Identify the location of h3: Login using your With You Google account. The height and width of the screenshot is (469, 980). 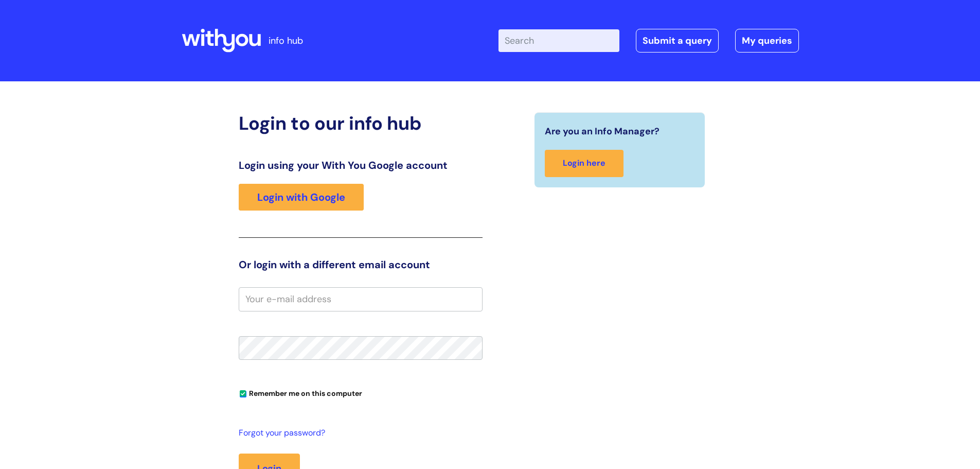
(361, 165).